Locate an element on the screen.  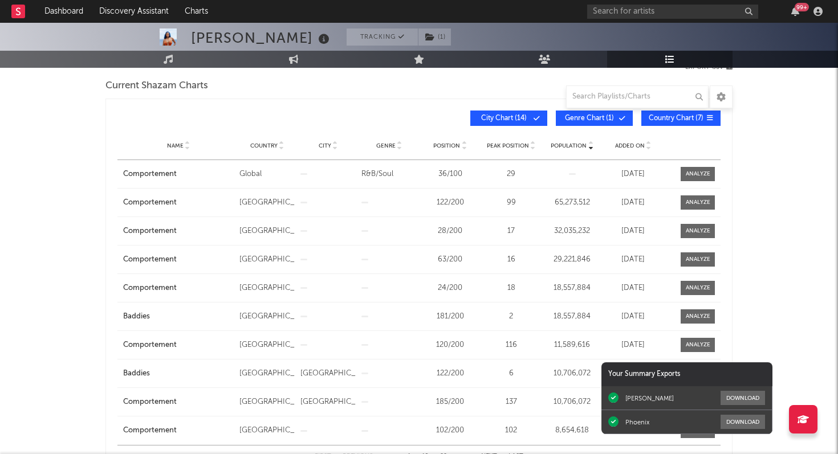
div: 17 is located at coordinates (511, 231).